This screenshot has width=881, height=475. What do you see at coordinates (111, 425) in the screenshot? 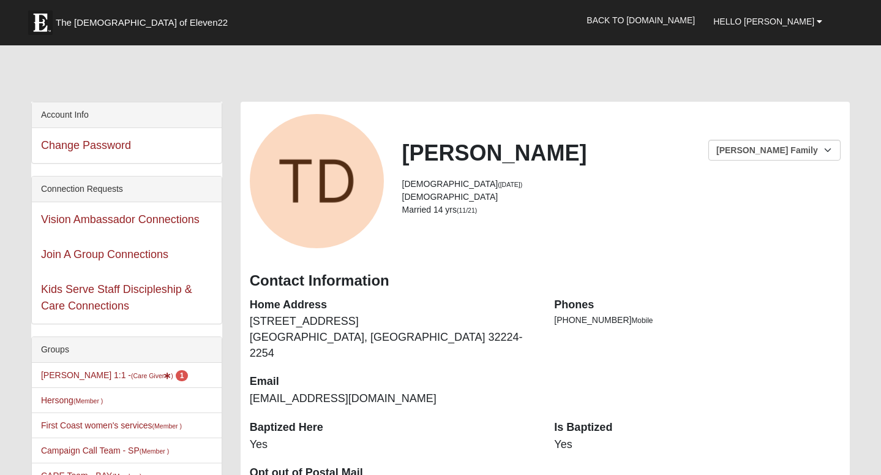
I see `a: First Coast women's services(Member )` at bounding box center [111, 425].